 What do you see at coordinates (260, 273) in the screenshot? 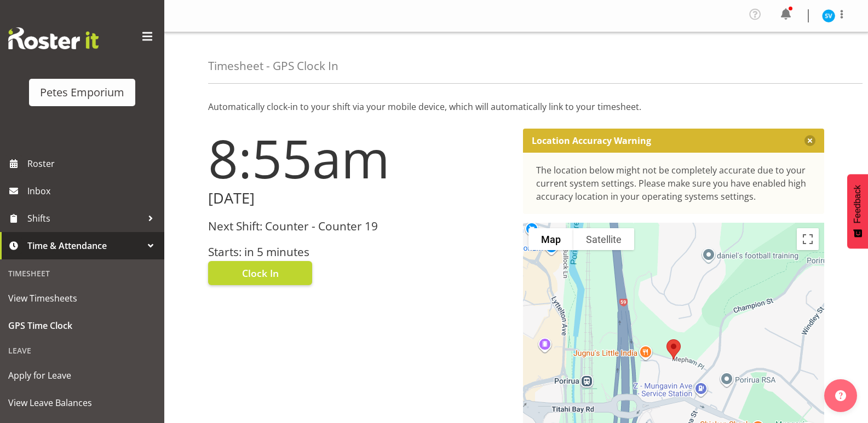
I see `button: Clock In` at bounding box center [260, 273].